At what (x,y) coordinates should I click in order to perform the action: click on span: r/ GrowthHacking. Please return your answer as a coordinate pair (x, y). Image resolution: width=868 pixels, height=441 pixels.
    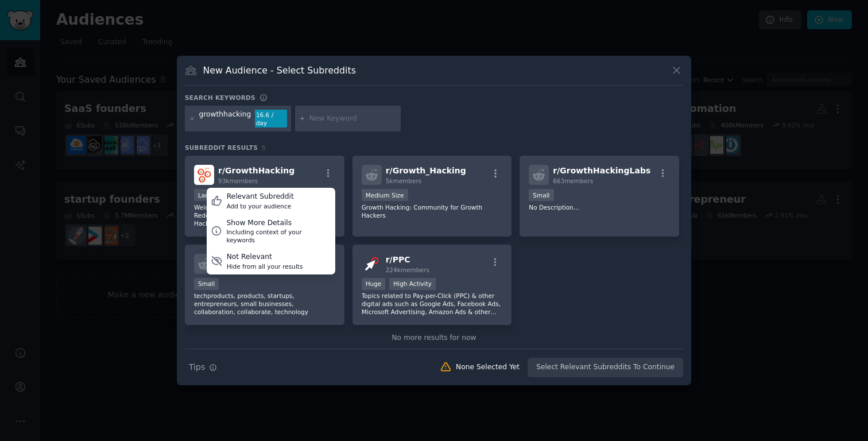
    Looking at the image, I should click on (256, 171).